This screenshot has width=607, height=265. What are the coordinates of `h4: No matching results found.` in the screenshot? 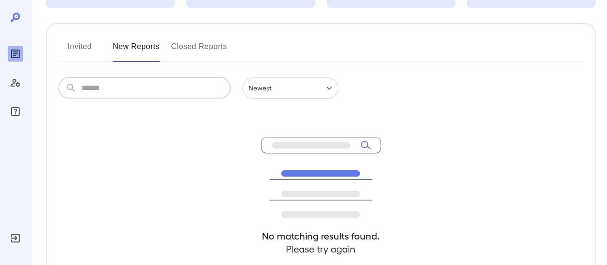 It's located at (321, 235).